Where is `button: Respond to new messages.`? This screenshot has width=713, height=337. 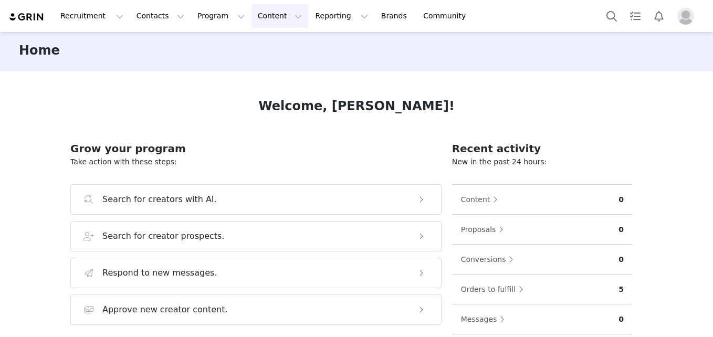 button: Respond to new messages. is located at coordinates (256, 273).